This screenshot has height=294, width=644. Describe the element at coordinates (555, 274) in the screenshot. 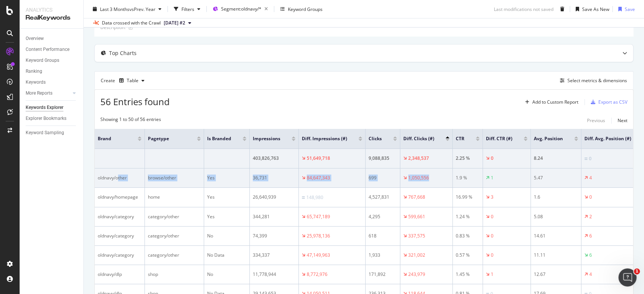

I see `div: 12.67` at that location.